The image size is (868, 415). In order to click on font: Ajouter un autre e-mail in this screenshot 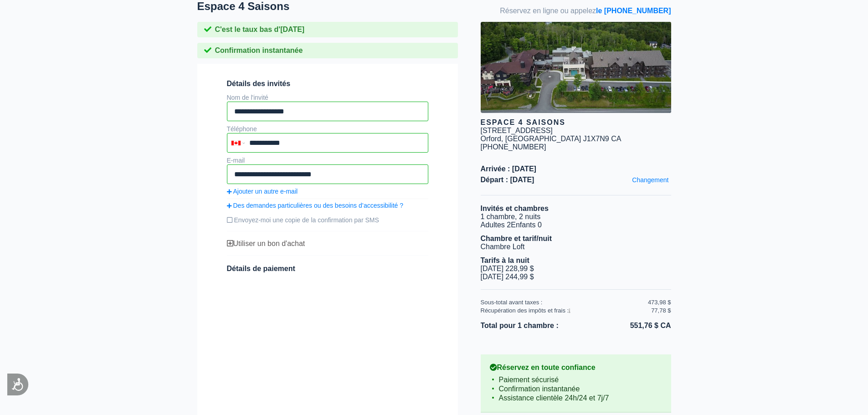, I will do `click(266, 191)`.